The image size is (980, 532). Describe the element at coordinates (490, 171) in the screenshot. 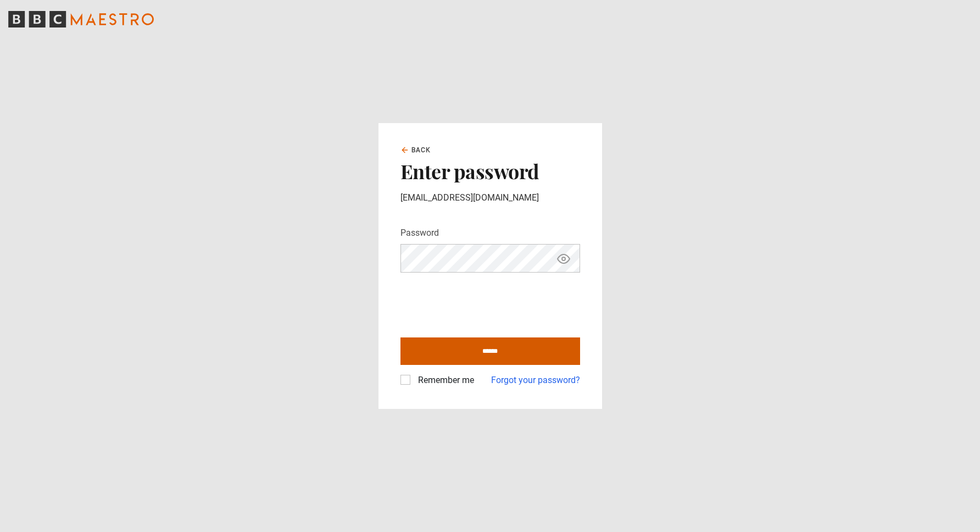

I see `h2: Enter password` at that location.